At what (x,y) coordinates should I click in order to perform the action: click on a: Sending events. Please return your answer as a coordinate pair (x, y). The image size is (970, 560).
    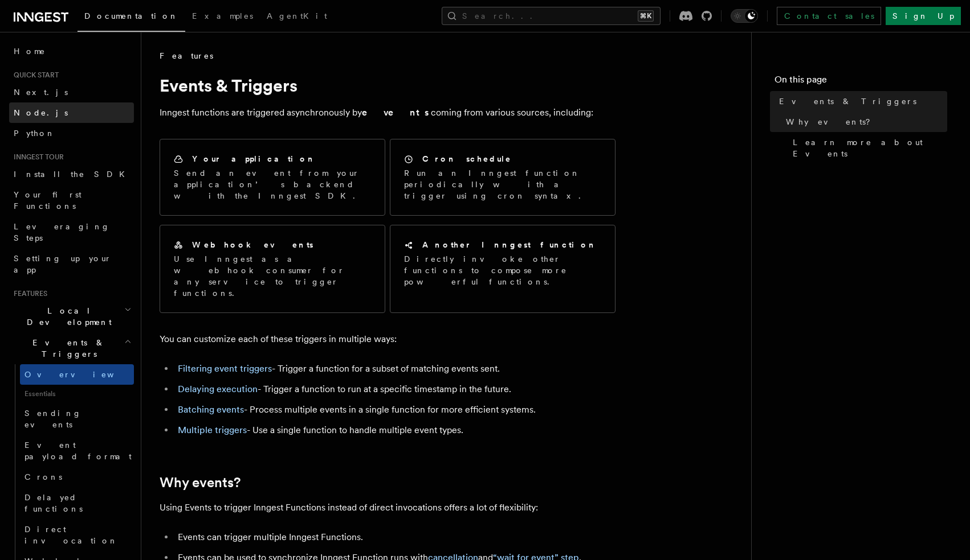
    Looking at the image, I should click on (77, 419).